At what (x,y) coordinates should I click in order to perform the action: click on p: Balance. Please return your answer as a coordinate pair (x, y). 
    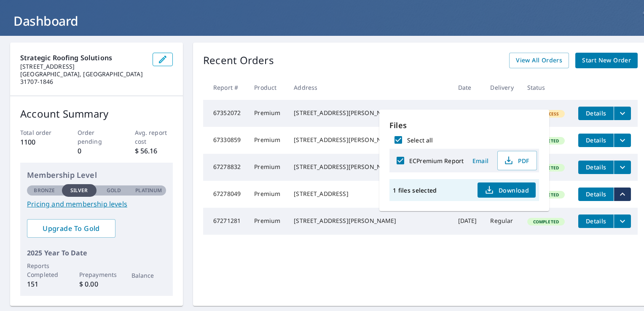
    Looking at the image, I should click on (149, 275).